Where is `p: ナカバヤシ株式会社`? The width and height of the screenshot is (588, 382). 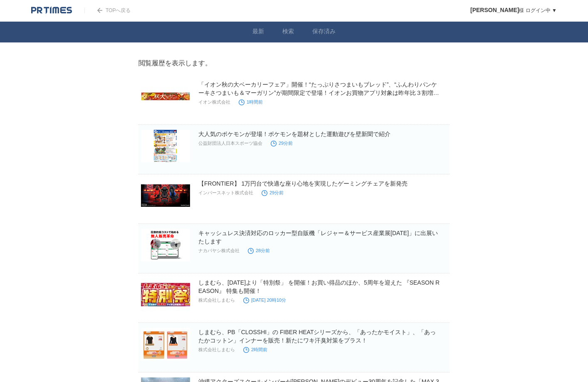
p: ナカバヤシ株式会社 is located at coordinates (219, 251).